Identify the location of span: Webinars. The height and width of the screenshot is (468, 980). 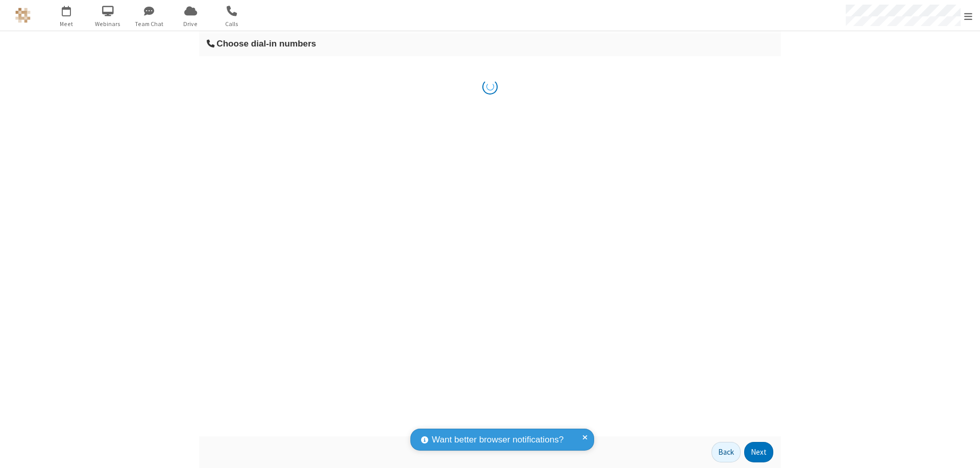
(107, 24).